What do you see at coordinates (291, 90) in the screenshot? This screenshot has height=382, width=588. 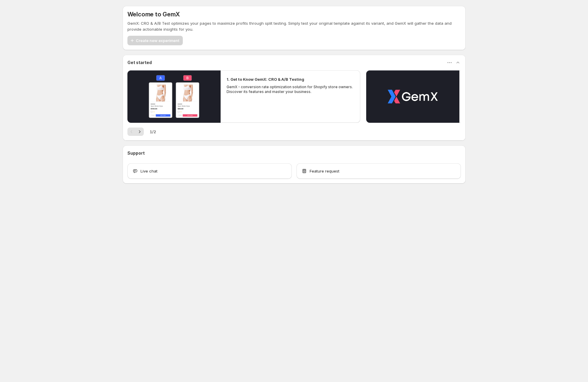 I see `p: GemX - conversion rate optimization solution for Shopify store owners. Discover its features and ...` at bounding box center [291, 90].